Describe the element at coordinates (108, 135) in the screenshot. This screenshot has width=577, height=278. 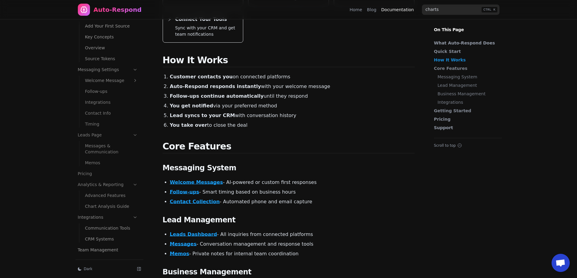
I see `a: Leads Page` at that location.